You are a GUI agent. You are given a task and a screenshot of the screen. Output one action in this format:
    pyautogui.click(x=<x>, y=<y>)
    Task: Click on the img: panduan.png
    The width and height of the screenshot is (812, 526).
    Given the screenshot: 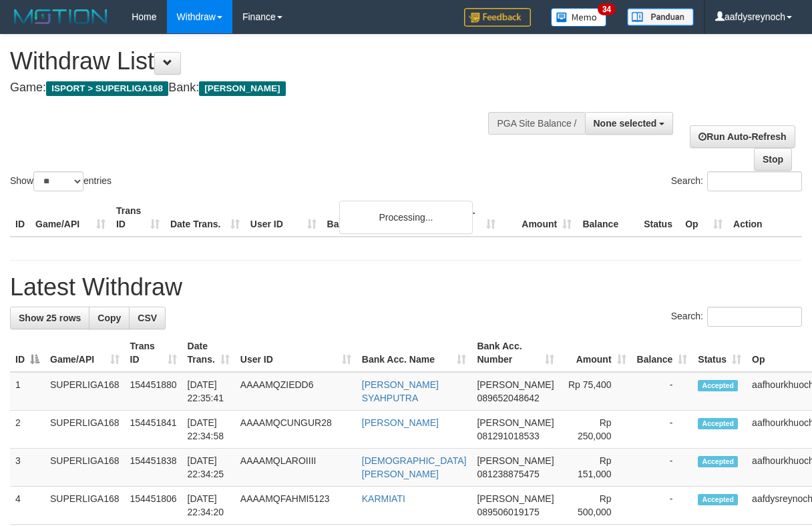 What is the action you would take?
    pyautogui.click(x=660, y=17)
    